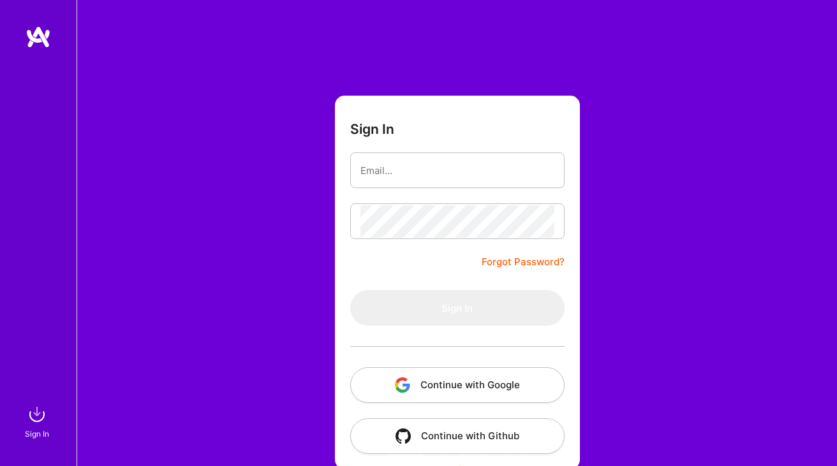  I want to click on button: Continue with Github, so click(458, 436).